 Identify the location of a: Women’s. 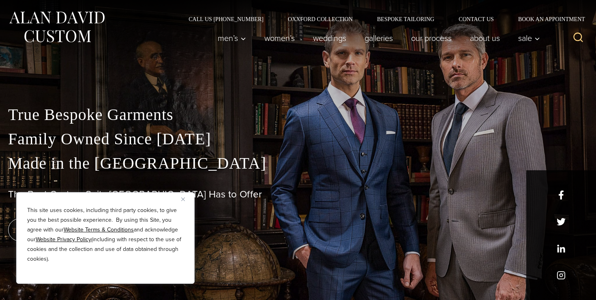
(280, 38).